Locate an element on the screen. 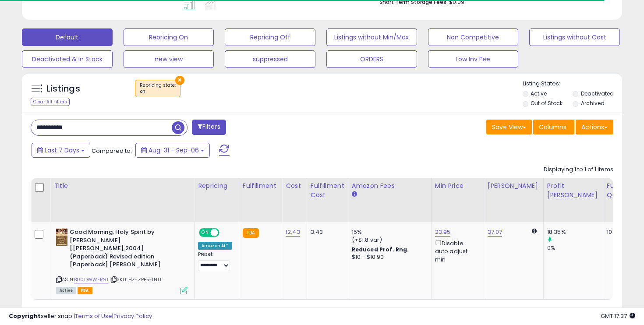  span: All listings currently available for purchase on Amazon is located at coordinates (66, 290).